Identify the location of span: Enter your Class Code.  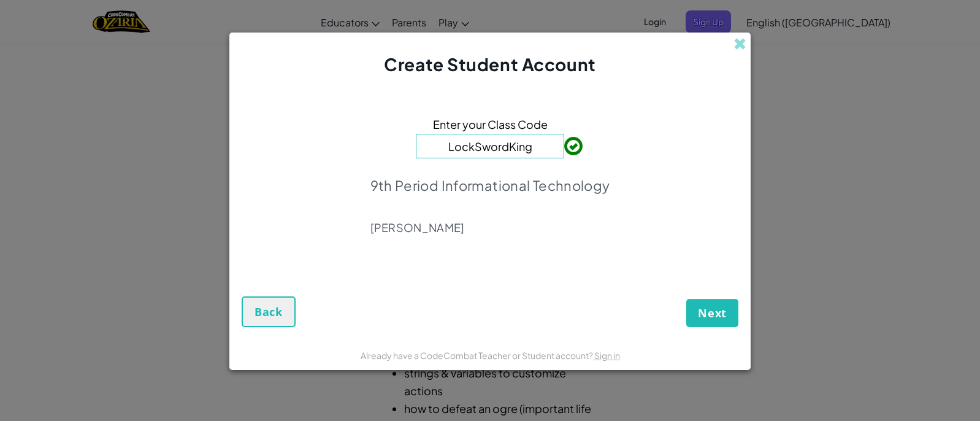
(490, 124).